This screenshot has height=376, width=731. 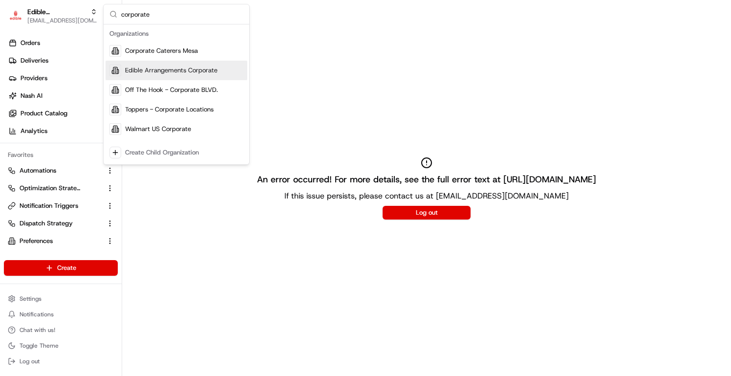 I want to click on a: Deliveries, so click(x=63, y=61).